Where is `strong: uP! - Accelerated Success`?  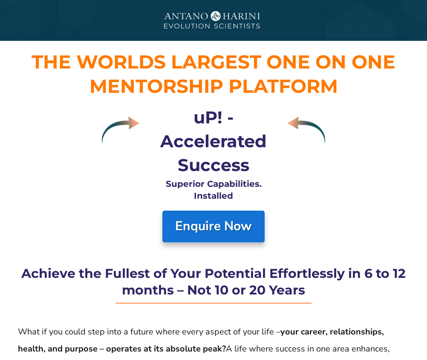
strong: uP! - Accelerated Success is located at coordinates (213, 141).